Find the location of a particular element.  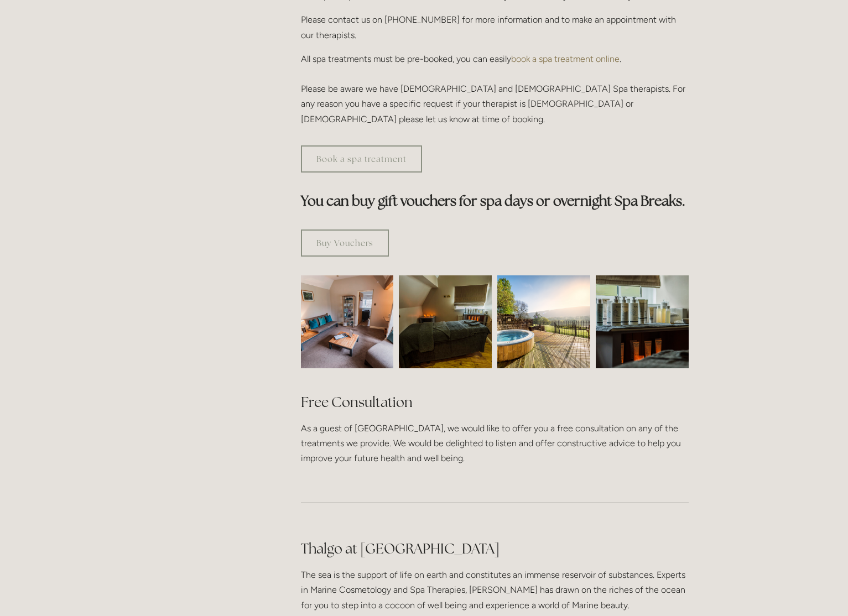

a: book a spa treatment online is located at coordinates (566, 59).